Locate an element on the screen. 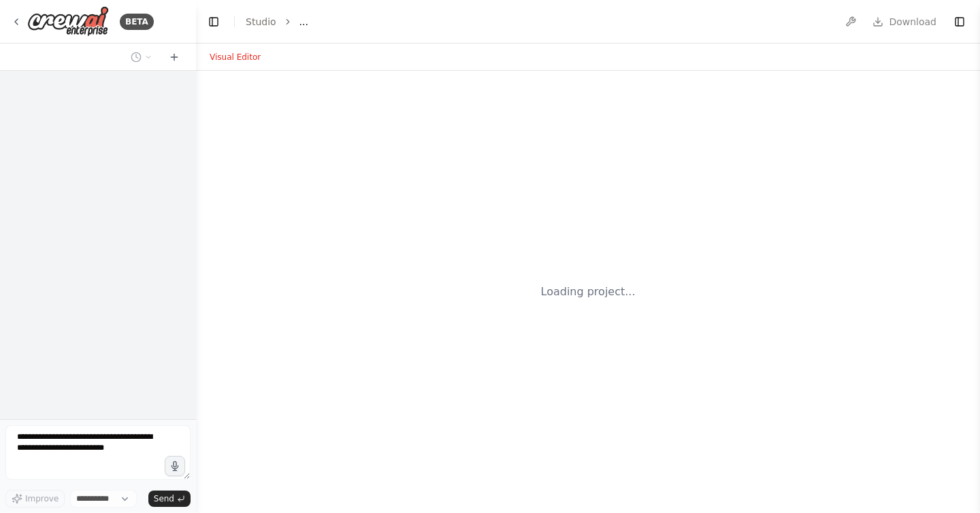 Image resolution: width=980 pixels, height=513 pixels. button: Send is located at coordinates (170, 499).